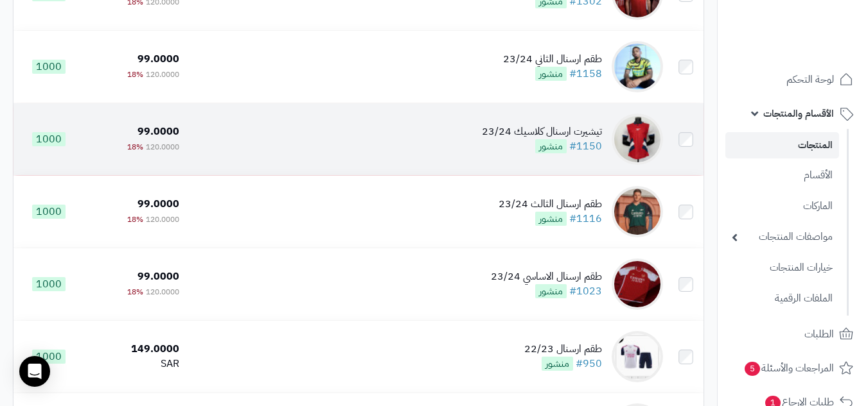  What do you see at coordinates (637, 140) in the screenshot?
I see `img: تيشيرت ارسنال كلاسيك 23/24` at bounding box center [637, 140].